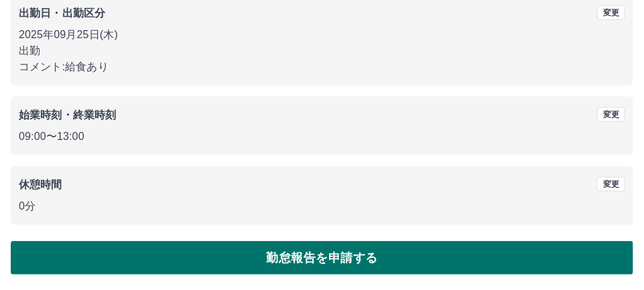 The image size is (644, 290). What do you see at coordinates (322, 51) in the screenshot?
I see `p: 出勤` at bounding box center [322, 51].